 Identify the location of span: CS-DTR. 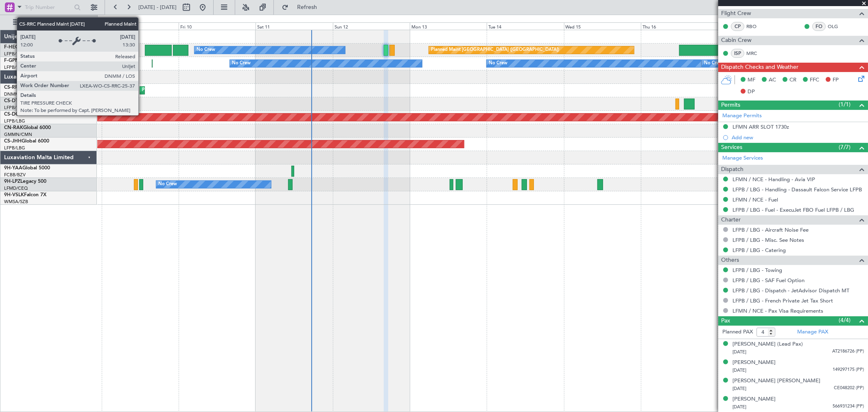
(12, 101).